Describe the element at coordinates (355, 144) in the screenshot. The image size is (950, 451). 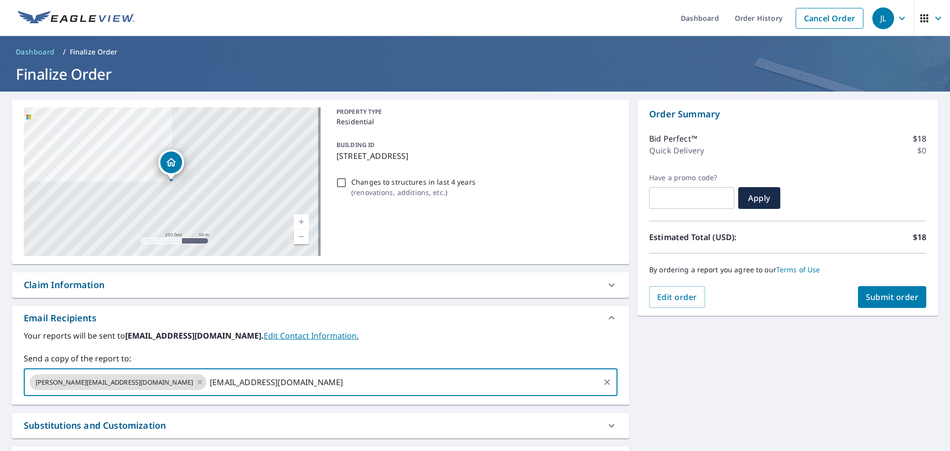
I see `p: BUILDING ID` at that location.